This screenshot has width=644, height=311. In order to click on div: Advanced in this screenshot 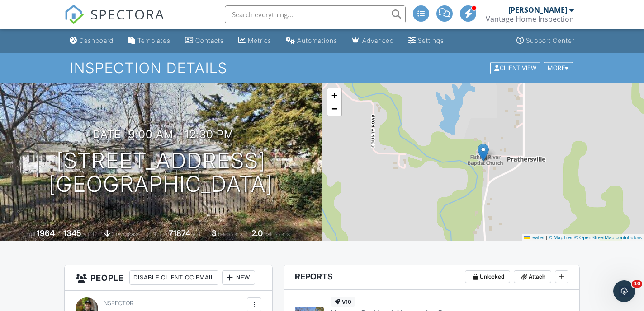, I will do `click(378, 40)`.